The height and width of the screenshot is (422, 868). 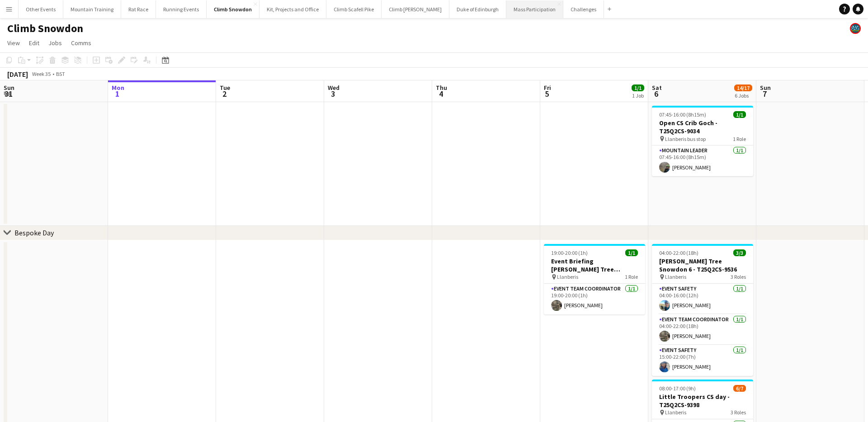 I want to click on span: 3/3, so click(x=739, y=252).